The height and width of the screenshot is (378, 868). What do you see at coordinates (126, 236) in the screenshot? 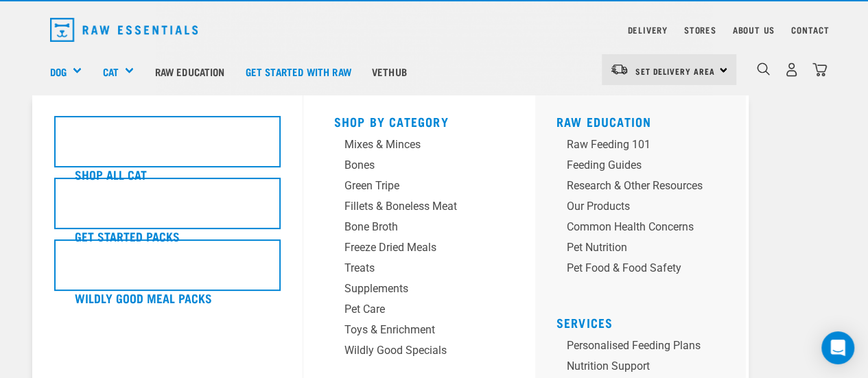
I see `h5: Get Started Packs` at bounding box center [126, 236].